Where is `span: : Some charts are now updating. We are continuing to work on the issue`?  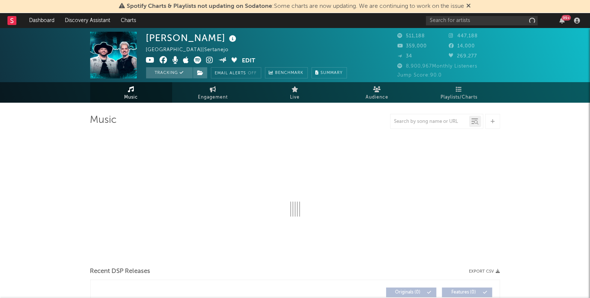 span: : Some charts are now updating. We are continuing to work on the issue is located at coordinates (296, 6).